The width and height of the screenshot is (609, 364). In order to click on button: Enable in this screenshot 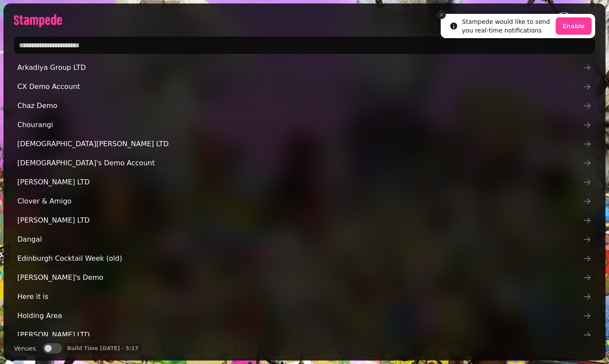, I will do `click(573, 26)`.